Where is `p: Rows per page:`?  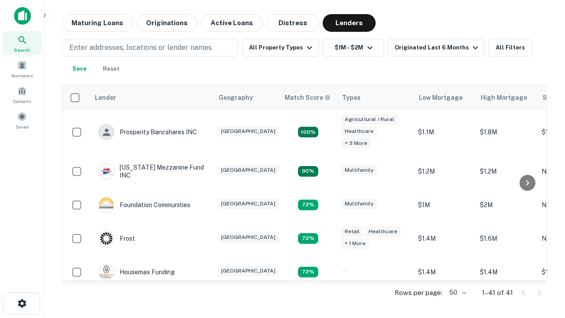
p: Rows per page: is located at coordinates (419, 293).